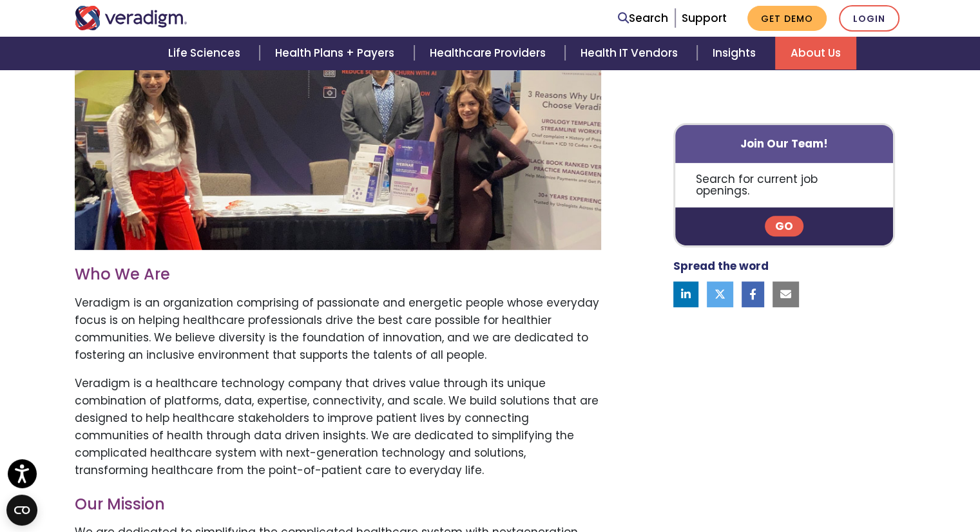 The image size is (980, 532). Describe the element at coordinates (337, 504) in the screenshot. I see `h3: Our Mission` at that location.